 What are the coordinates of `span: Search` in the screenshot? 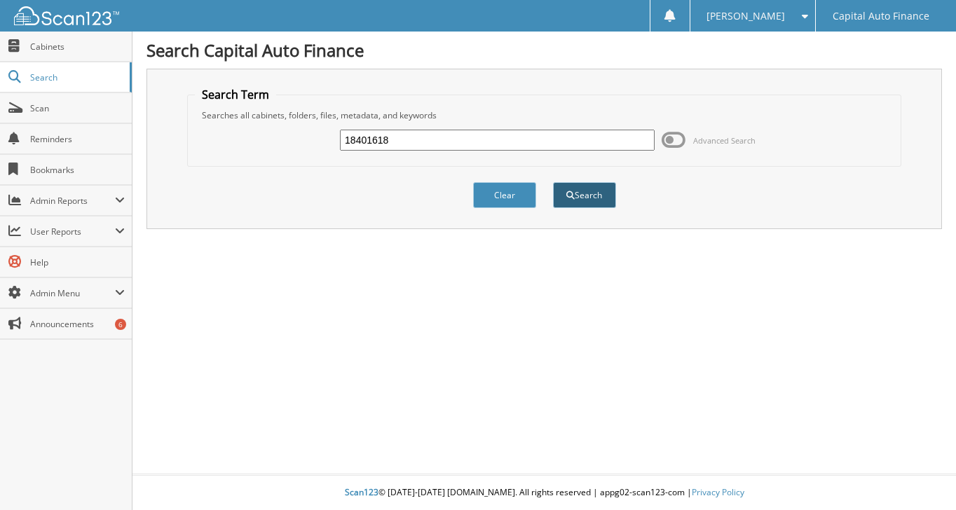 It's located at (76, 77).